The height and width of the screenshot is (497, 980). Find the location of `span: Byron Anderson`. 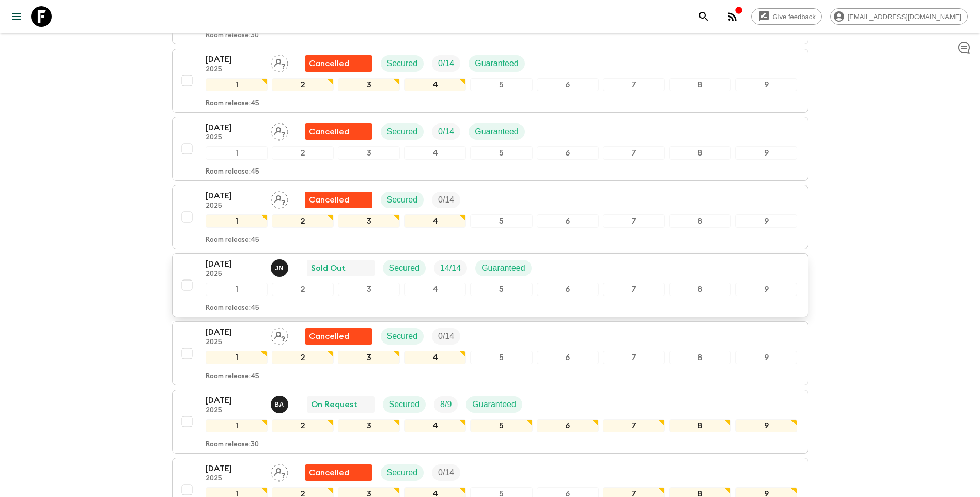

span: Byron Anderson is located at coordinates (281, 403).